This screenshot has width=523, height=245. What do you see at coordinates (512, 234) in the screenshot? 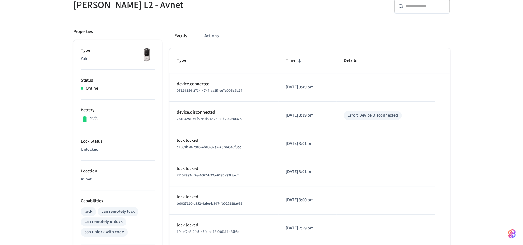
I see `img: SeamLogoGradient.69752ec5.svg` at bounding box center [512, 234].